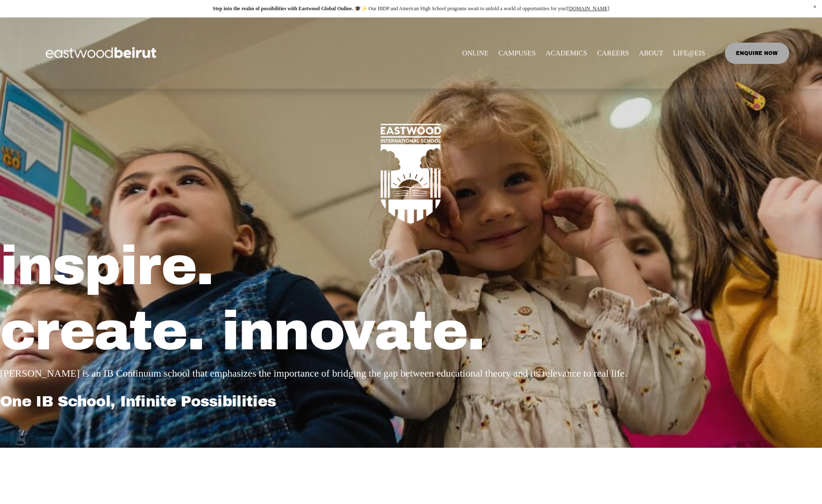 The height and width of the screenshot is (504, 822). Describe the element at coordinates (757, 53) in the screenshot. I see `a: ENQUIRE NOW` at that location.